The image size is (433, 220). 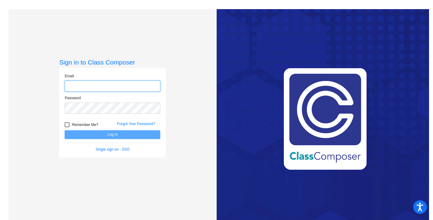 What do you see at coordinates (113, 135) in the screenshot?
I see `button: Log In` at bounding box center [113, 135].